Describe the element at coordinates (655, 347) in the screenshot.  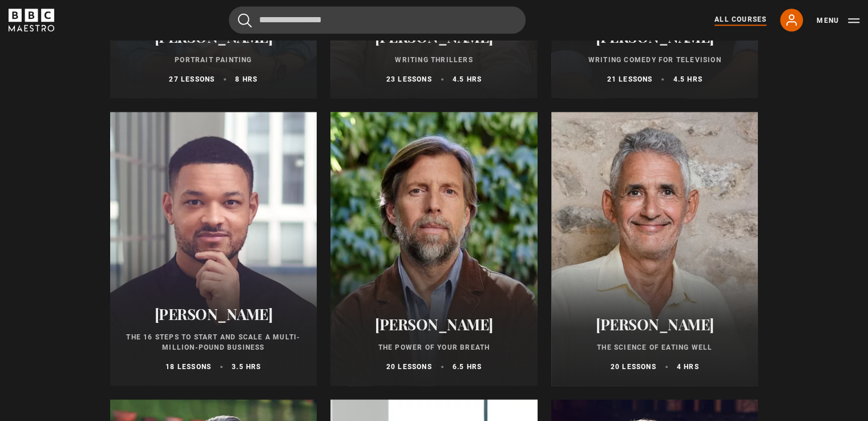
I see `p: The Science of Eating Well` at that location.